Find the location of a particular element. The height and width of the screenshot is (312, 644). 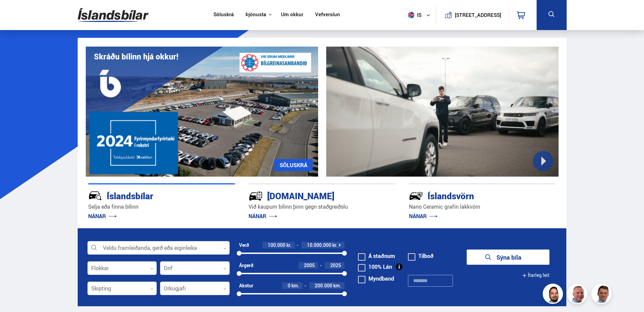

p: Nano Ceramic grafín lakkvörn is located at coordinates (483, 206).